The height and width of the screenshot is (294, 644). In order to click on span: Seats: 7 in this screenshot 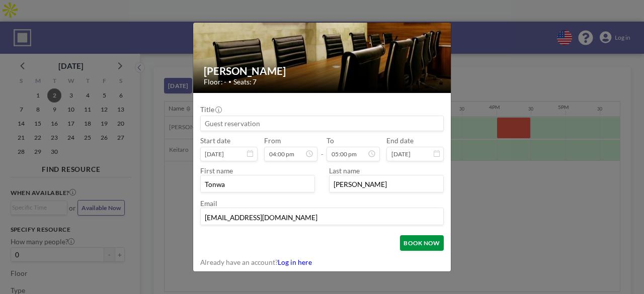, I will do `click(245, 82)`.